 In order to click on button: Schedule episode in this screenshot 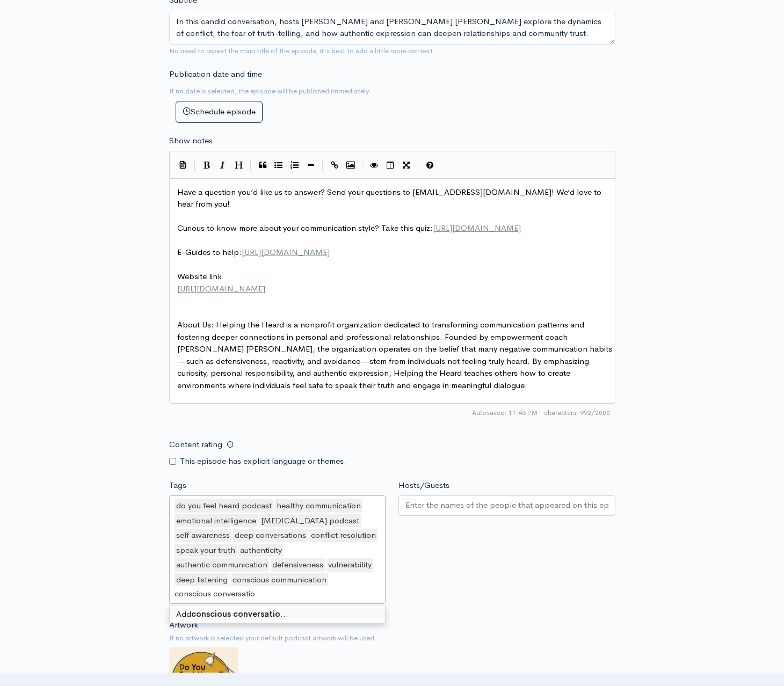, I will do `click(219, 112)`.